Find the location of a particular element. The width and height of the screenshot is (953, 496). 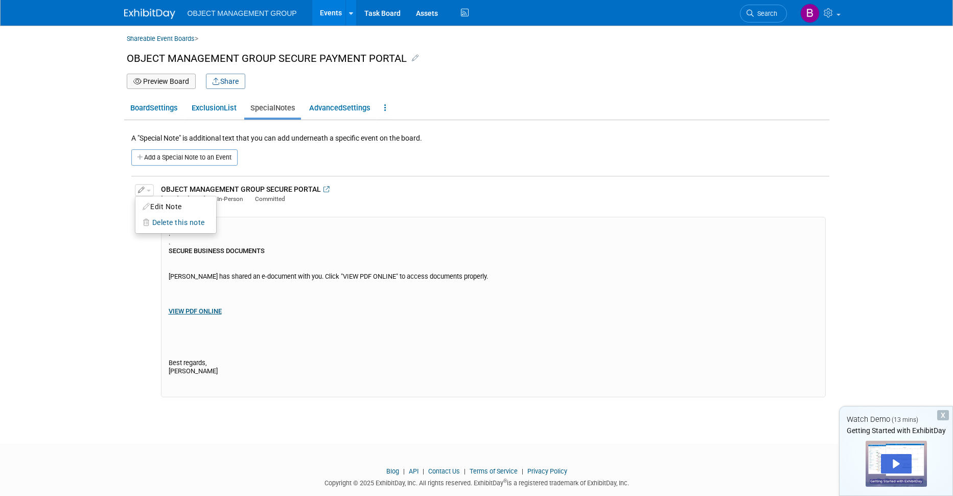

span: Special is located at coordinates (263, 108).